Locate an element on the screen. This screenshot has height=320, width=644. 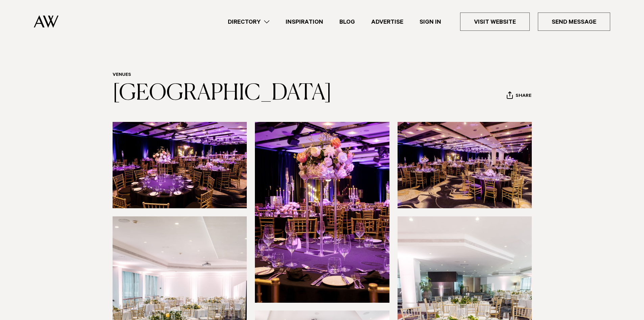
img: Auckland Weddings Logo is located at coordinates (46, 22).